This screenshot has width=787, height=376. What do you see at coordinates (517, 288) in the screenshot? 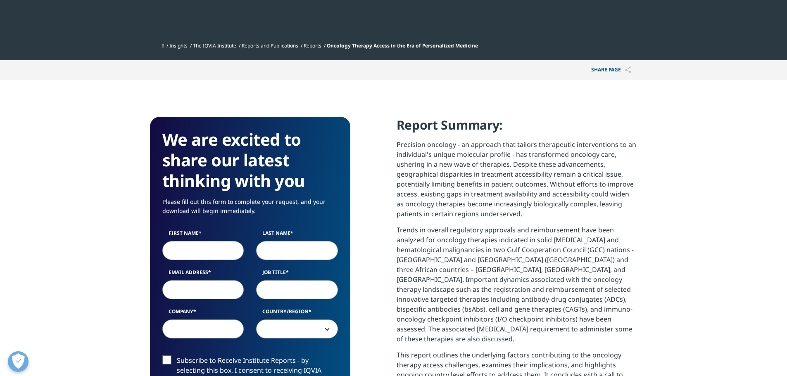
I see `p: Trends in overall regulatory approvals and reimbursement have been analyzed for oncology therapie...` at bounding box center [517, 288].